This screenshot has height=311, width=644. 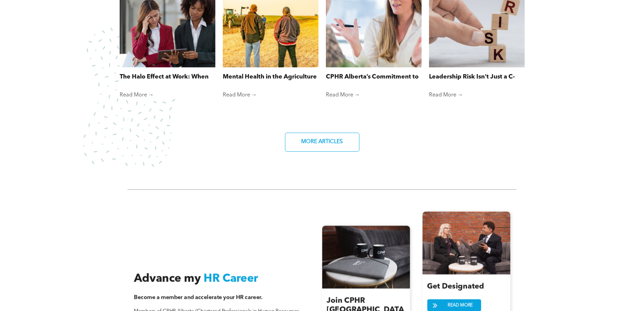 I want to click on span: Get Designated, so click(x=455, y=287).